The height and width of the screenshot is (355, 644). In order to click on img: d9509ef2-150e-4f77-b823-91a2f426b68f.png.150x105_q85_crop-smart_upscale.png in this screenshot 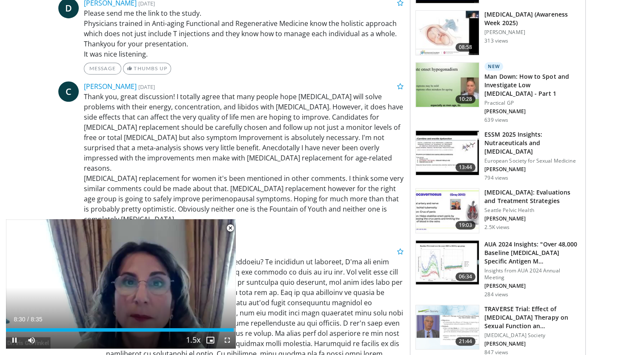, I will do `click(447, 327)`.